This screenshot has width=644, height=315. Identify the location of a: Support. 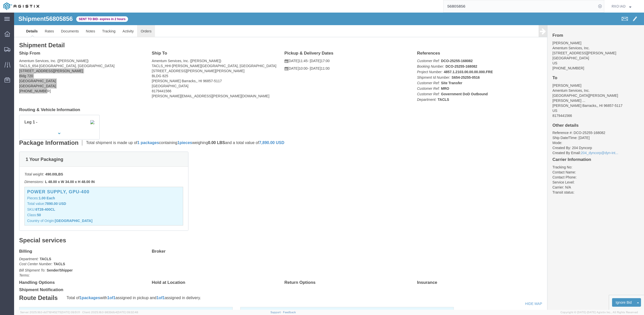
(277, 312).